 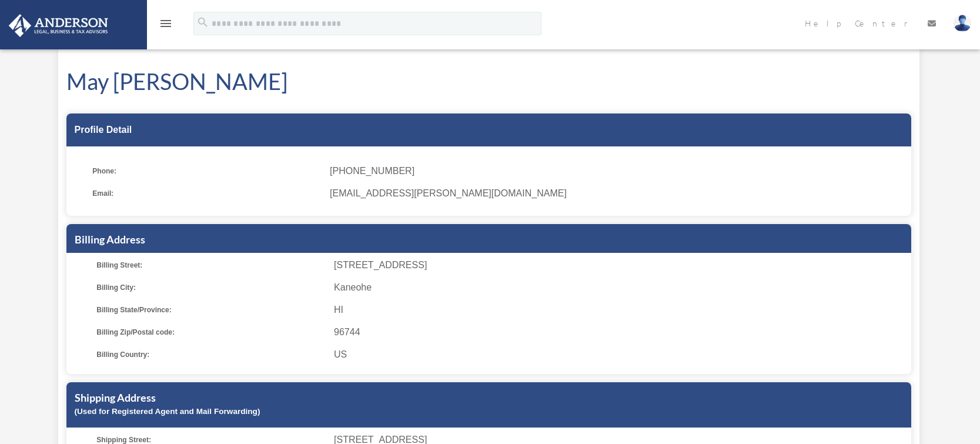 What do you see at coordinates (962, 23) in the screenshot?
I see `img: User Pic` at bounding box center [962, 23].